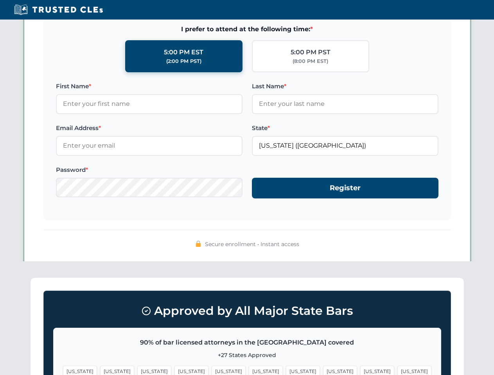 Image resolution: width=494 pixels, height=375 pixels. I want to click on p: +27 States Approved, so click(247, 355).